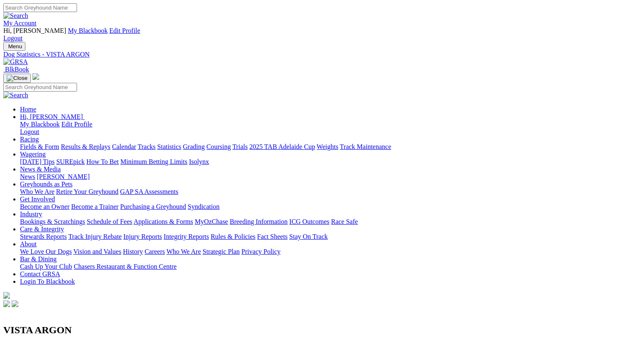  I want to click on a: We Love Our Dogs, so click(46, 251).